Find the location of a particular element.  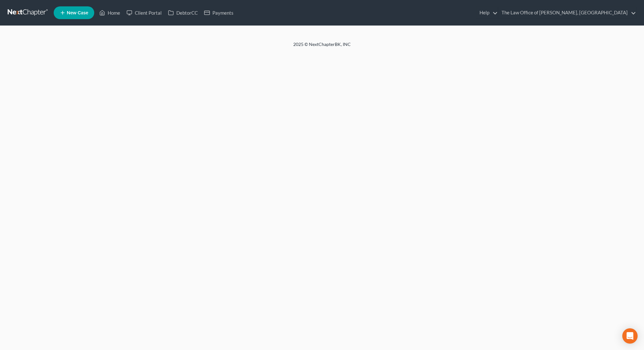

div: 2025 © NextChapterBK, INC is located at coordinates (322, 47).